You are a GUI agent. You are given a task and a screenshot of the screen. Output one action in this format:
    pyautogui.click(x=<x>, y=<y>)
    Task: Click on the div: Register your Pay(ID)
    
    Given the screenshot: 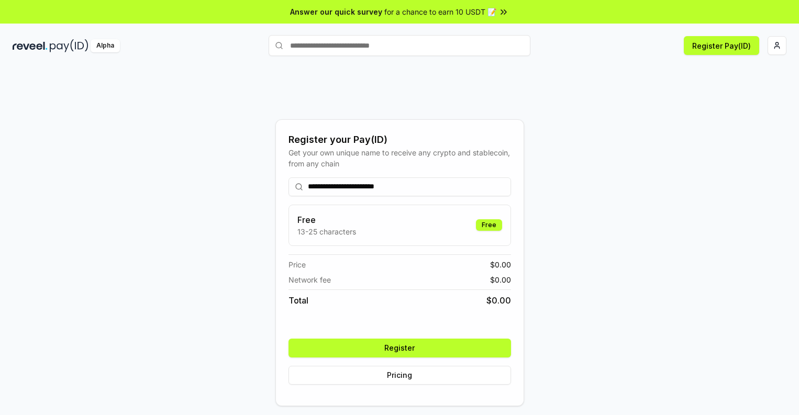 What is the action you would take?
    pyautogui.click(x=400, y=140)
    